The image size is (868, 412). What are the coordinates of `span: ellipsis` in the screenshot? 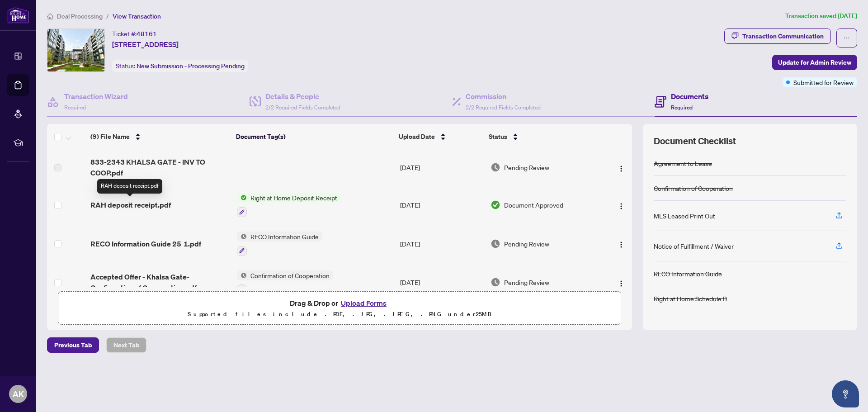 It's located at (847, 38).